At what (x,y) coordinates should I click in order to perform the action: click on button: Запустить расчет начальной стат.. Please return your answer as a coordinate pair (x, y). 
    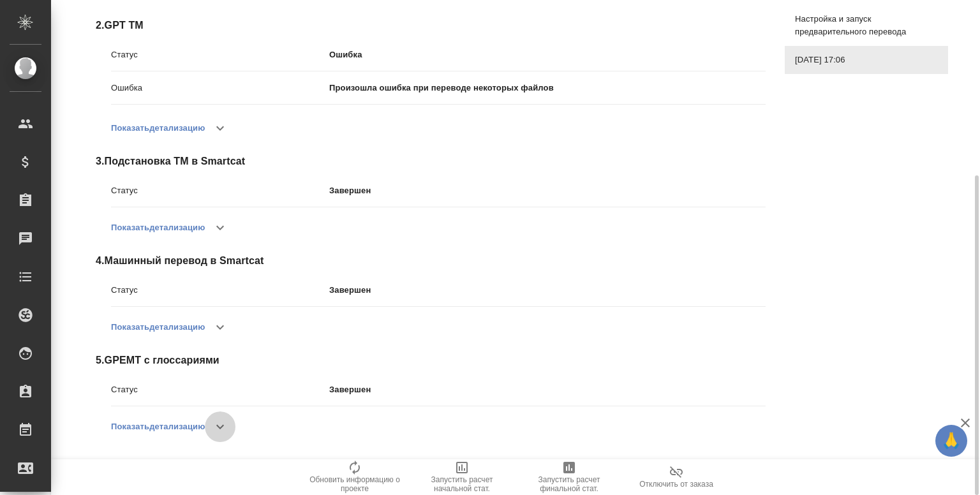
    Looking at the image, I should click on (462, 477).